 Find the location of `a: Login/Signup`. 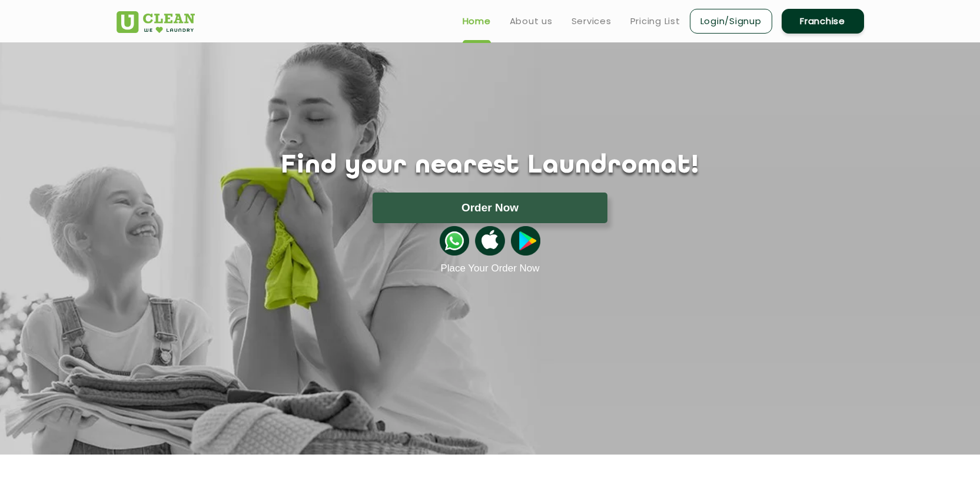

a: Login/Signup is located at coordinates (731, 21).